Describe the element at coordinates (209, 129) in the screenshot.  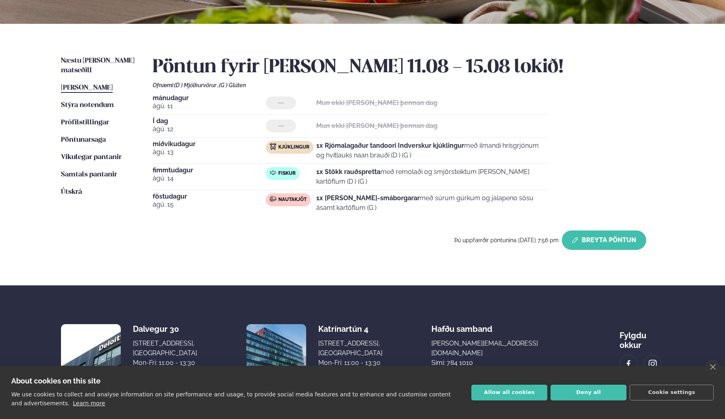
I see `span: ágú. 12` at that location.